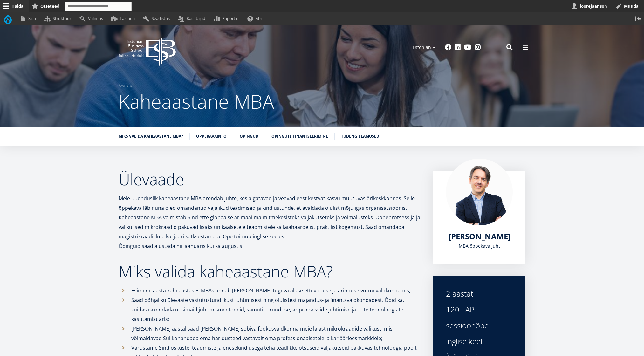  What do you see at coordinates (93, 18) in the screenshot?
I see `a: Välimus` at bounding box center [93, 18].